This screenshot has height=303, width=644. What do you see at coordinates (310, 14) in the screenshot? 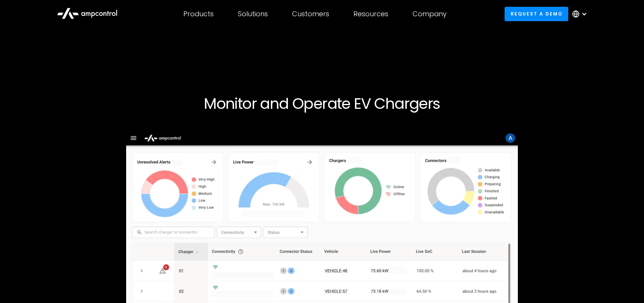
I see `div: Customers` at bounding box center [310, 14].